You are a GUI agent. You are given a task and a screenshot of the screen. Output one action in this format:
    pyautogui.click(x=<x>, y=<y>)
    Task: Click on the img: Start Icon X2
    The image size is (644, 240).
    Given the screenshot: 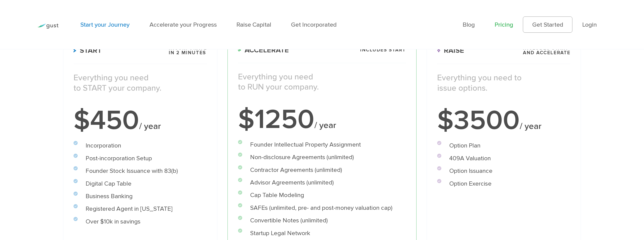 What is the action you would take?
    pyautogui.click(x=75, y=50)
    